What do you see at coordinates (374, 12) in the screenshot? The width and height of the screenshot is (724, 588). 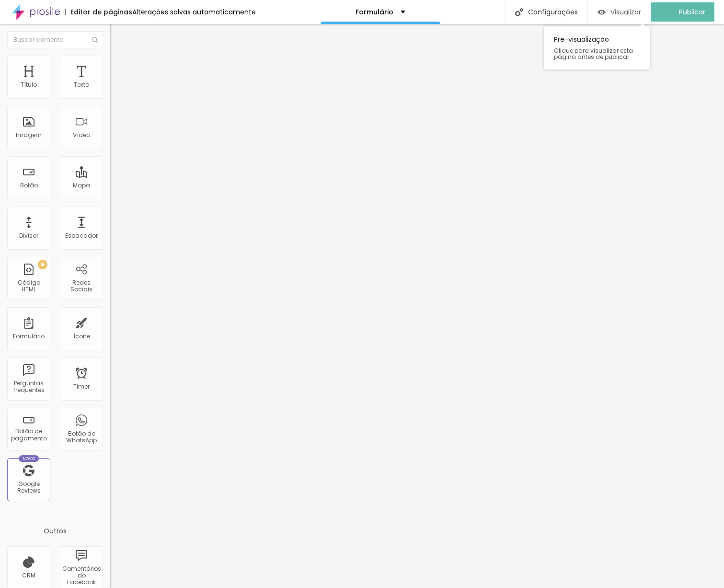 I see `p: Formulário` at bounding box center [374, 12].